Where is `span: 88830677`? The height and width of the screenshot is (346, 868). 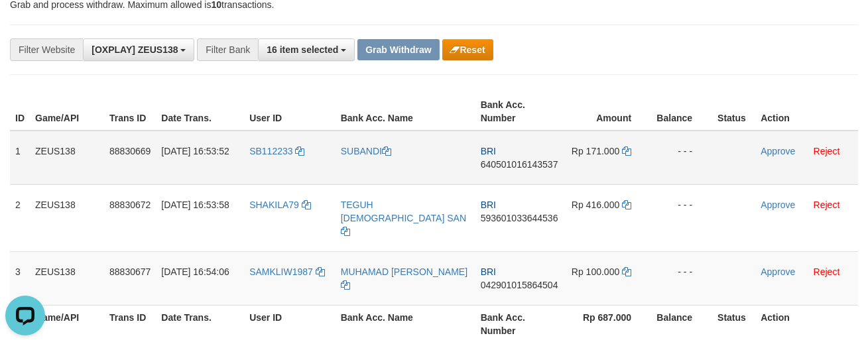 span: 88830677 is located at coordinates (130, 272).